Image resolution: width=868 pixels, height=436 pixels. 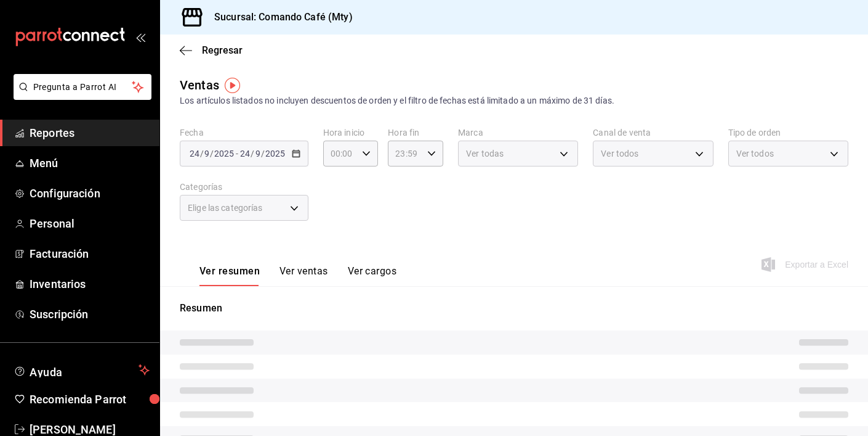 What do you see at coordinates (81, 370) in the screenshot?
I see `span: Ayuda` at bounding box center [81, 370].